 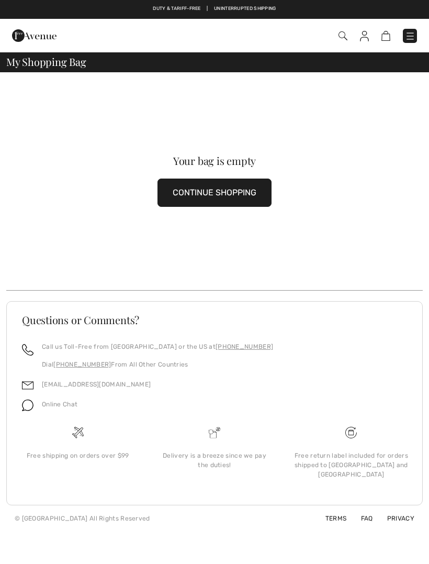 What do you see at coordinates (361, 519) in the screenshot?
I see `a: FAQ` at bounding box center [361, 519].